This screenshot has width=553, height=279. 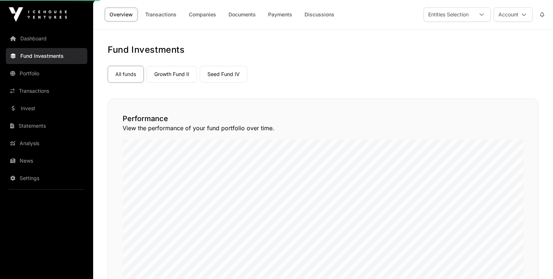 What do you see at coordinates (47, 143) in the screenshot?
I see `a: Analysis` at bounding box center [47, 143].